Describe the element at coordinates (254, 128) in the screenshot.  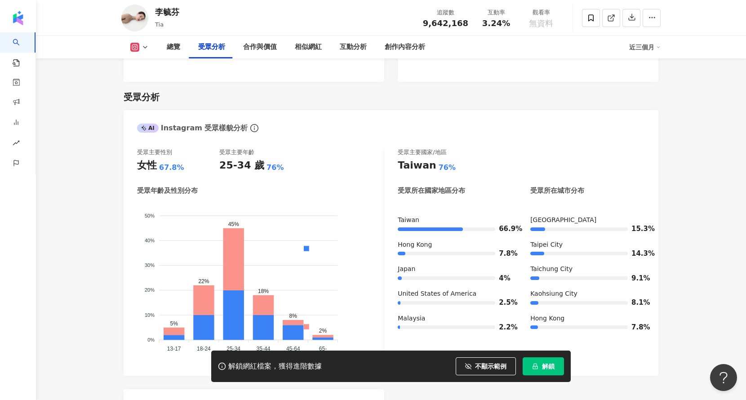
I see `span: info-circle` at that location.